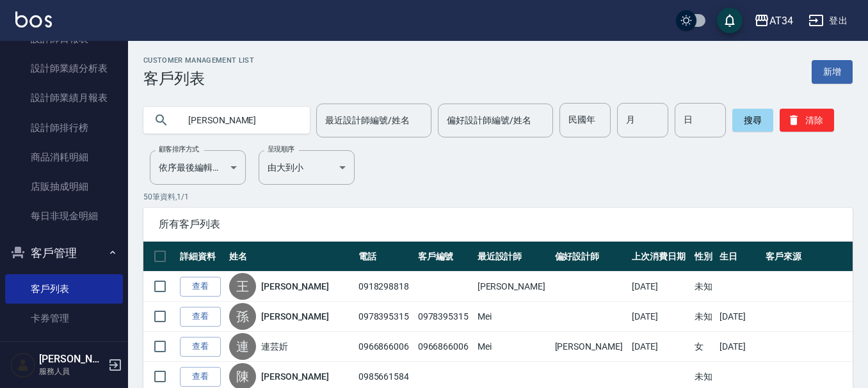  What do you see at coordinates (201, 257) in the screenshot?
I see `th: 詳細資料` at bounding box center [201, 257].